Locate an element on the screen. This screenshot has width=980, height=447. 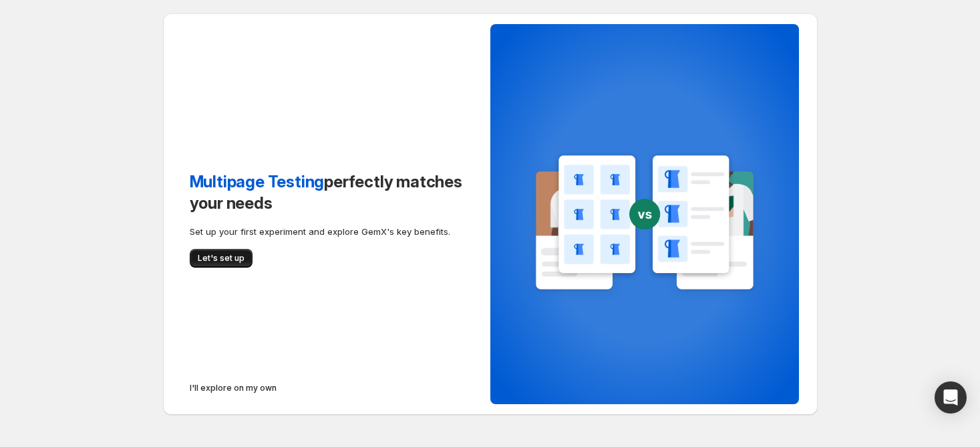
button: I'll explore on my own is located at coordinates (233, 388).